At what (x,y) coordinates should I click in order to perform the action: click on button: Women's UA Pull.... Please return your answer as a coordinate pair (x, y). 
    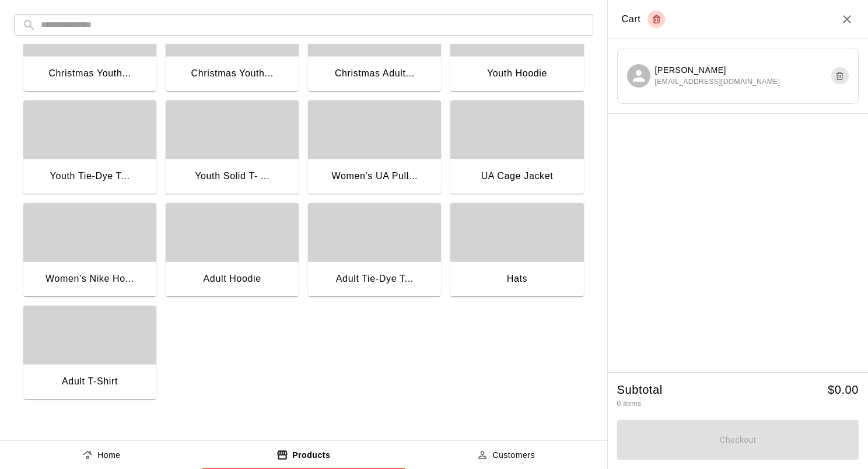
    Looking at the image, I should click on (374, 148).